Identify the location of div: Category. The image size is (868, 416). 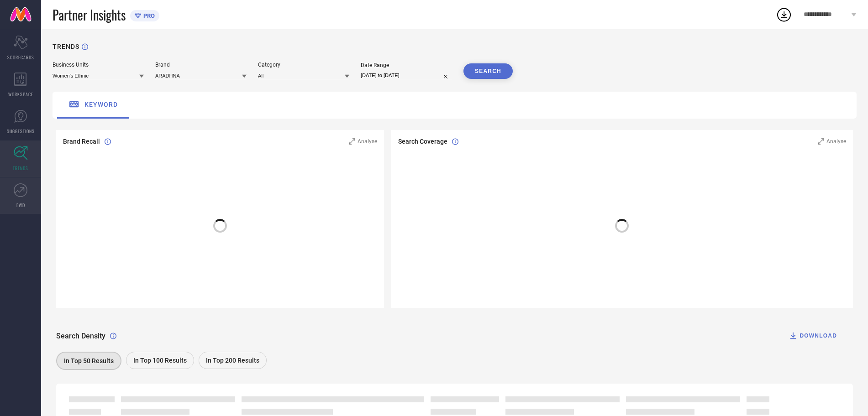
(304, 65).